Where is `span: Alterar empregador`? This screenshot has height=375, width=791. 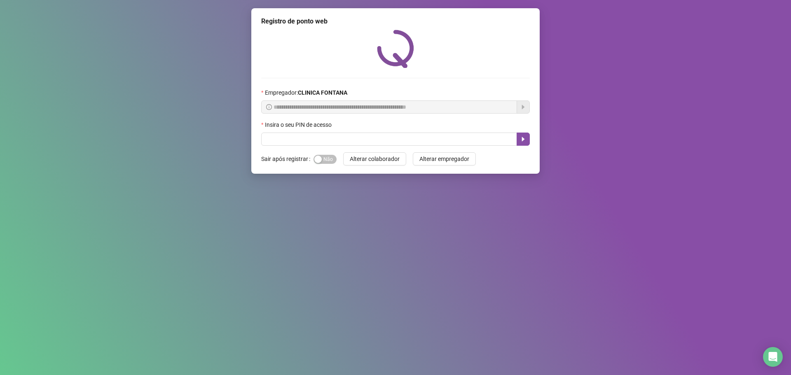 span: Alterar empregador is located at coordinates (444, 159).